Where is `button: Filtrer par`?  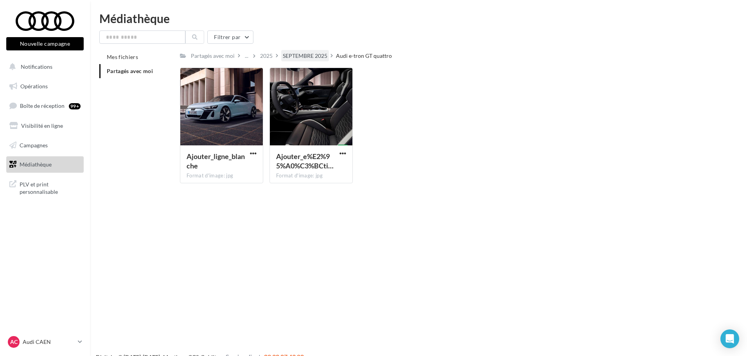
button: Filtrer par is located at coordinates (230, 37).